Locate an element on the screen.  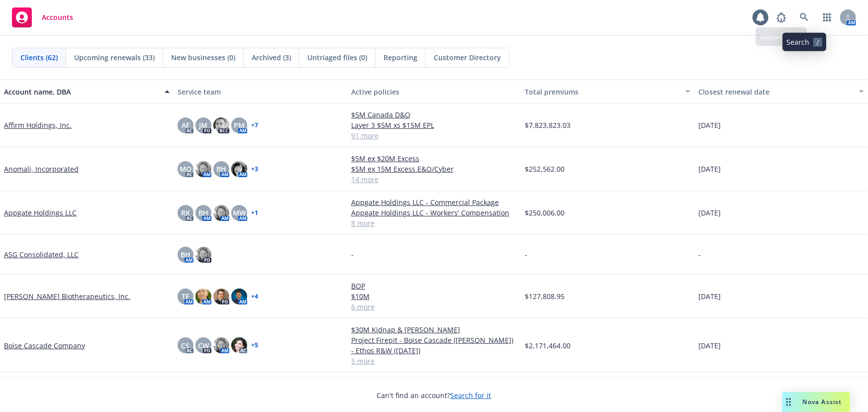
span: Reporting is located at coordinates (400, 57).